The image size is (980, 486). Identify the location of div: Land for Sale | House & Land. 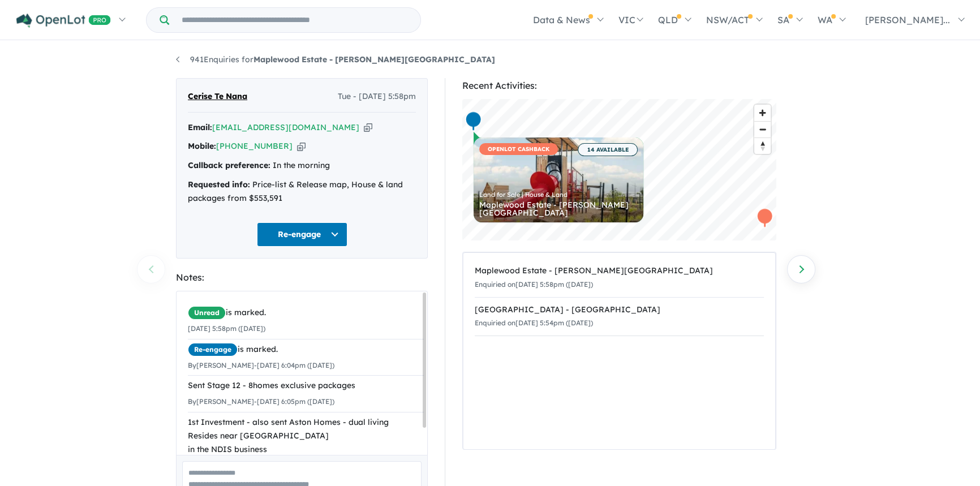
(558, 195).